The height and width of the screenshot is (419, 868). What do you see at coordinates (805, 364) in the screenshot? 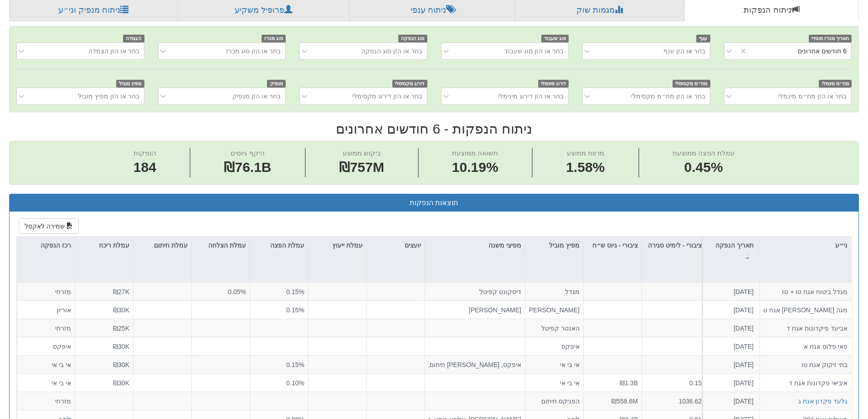
I see `div: בתי זיקוק אגח טו` at bounding box center [805, 364].